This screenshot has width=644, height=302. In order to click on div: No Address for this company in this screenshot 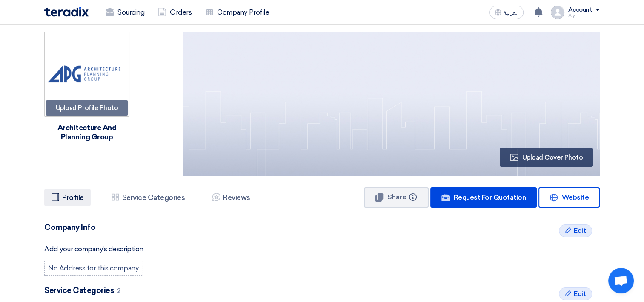, I will do `click(93, 268)`.